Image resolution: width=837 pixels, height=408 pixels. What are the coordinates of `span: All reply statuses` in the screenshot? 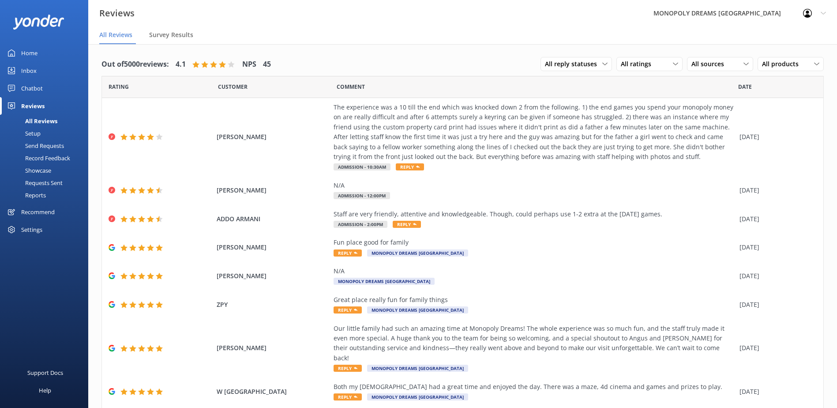 It's located at (573, 64).